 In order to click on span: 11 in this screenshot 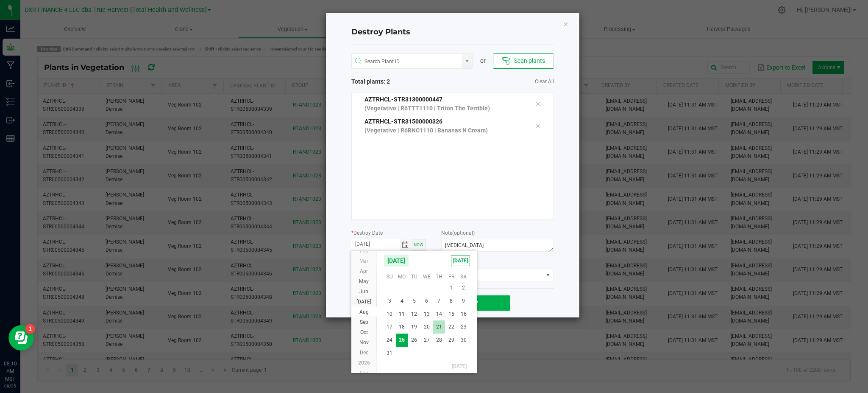, I will do `click(401, 314)`.